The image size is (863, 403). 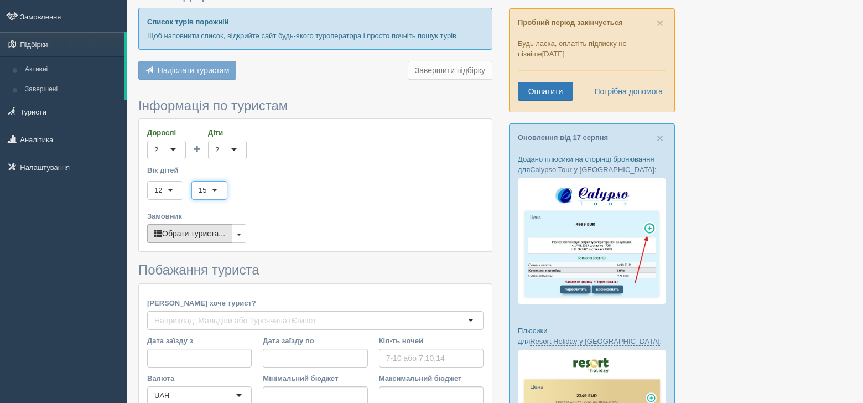 I want to click on a: Активні, so click(x=72, y=70).